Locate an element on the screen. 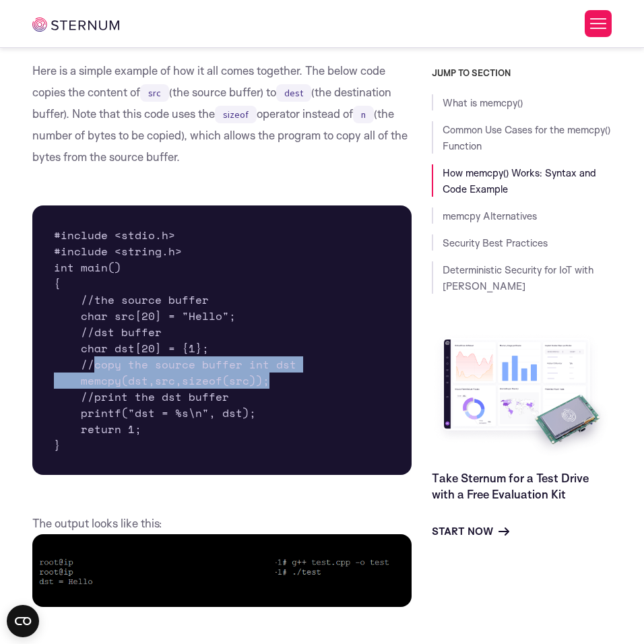  pre: #include <stdio.h> #include <string.h> int main() { //the source buffer char src[20] = "Hello"; /... is located at coordinates (223, 340).